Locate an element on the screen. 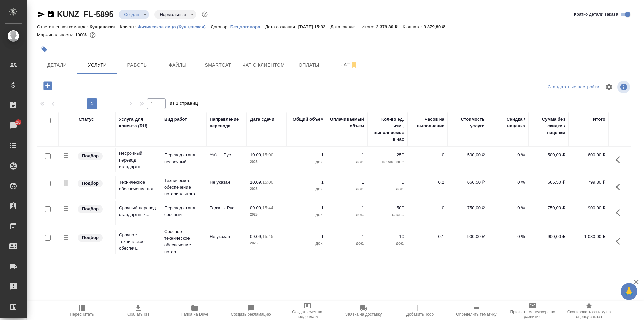 The height and width of the screenshot is (320, 644). p: Дата создания: is located at coordinates (281, 27).